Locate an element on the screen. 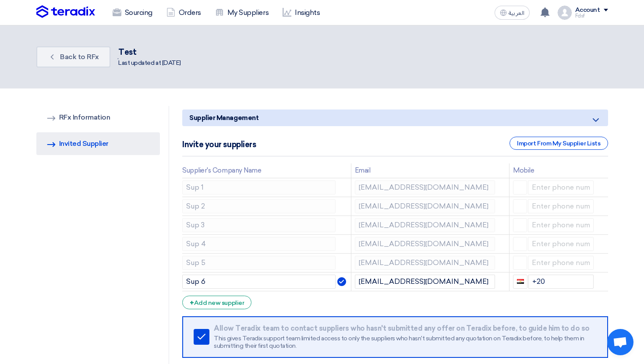 Image resolution: width=644 pixels, height=364 pixels. div: Allow Teradix team to contact suppliers who hasn't submitted any offer on Teradix before, to guid... is located at coordinates (404, 328).